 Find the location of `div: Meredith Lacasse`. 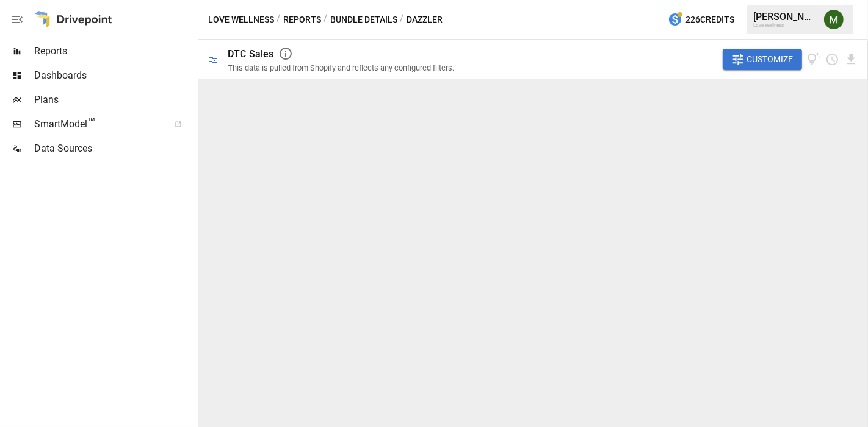

div: Meredith Lacasse is located at coordinates (833, 20).